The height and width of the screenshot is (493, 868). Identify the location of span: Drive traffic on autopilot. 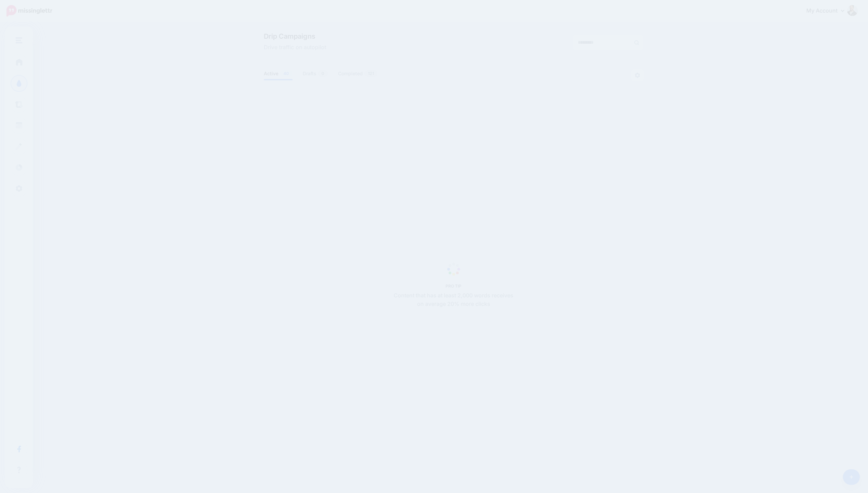
(295, 48).